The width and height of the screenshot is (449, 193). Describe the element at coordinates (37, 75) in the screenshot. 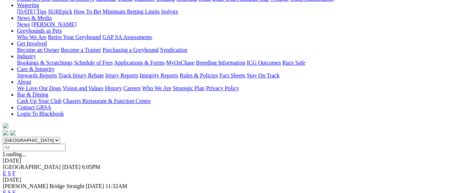

I see `a: Stewards Reports` at that location.